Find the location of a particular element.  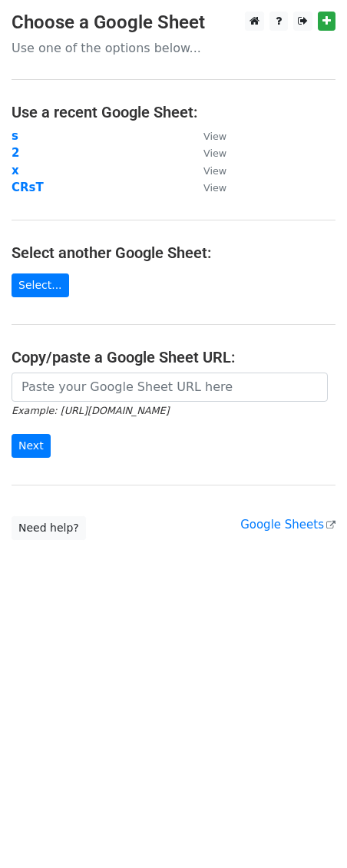

strong: CRsT is located at coordinates (27, 188).